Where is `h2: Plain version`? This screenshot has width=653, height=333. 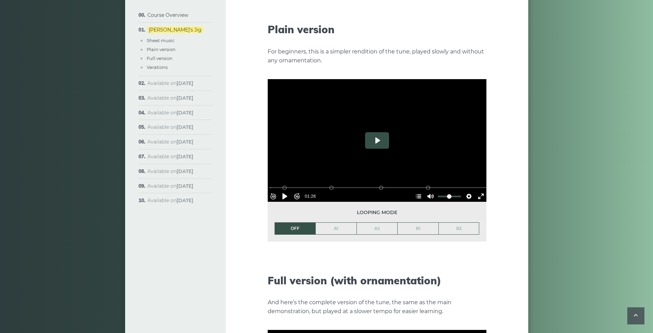
h2: Plain version is located at coordinates (377, 29).